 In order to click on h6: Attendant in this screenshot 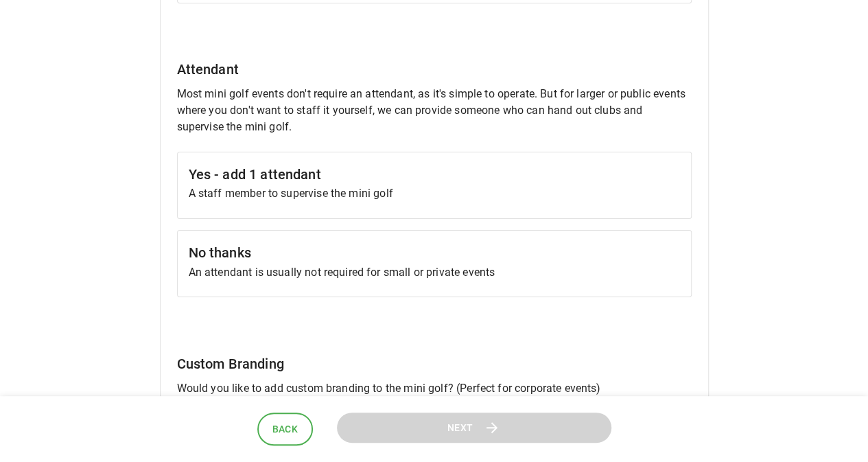, I will do `click(435, 69)`.